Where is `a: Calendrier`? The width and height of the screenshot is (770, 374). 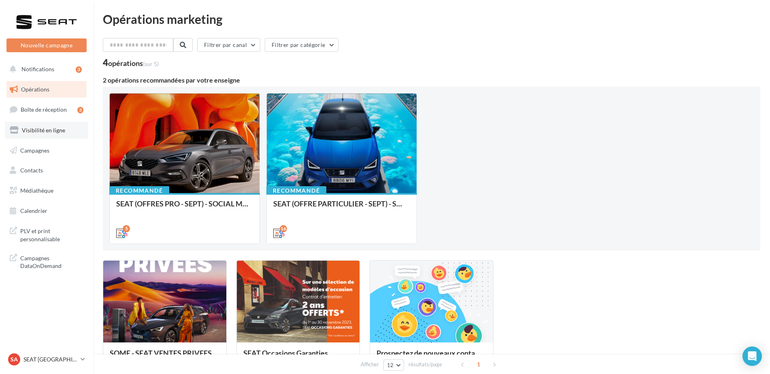 a: Calendrier is located at coordinates (47, 211).